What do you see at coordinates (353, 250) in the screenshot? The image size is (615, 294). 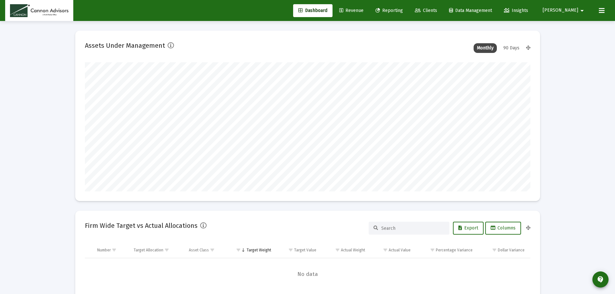 I see `div: Actual Weight` at bounding box center [353, 250].